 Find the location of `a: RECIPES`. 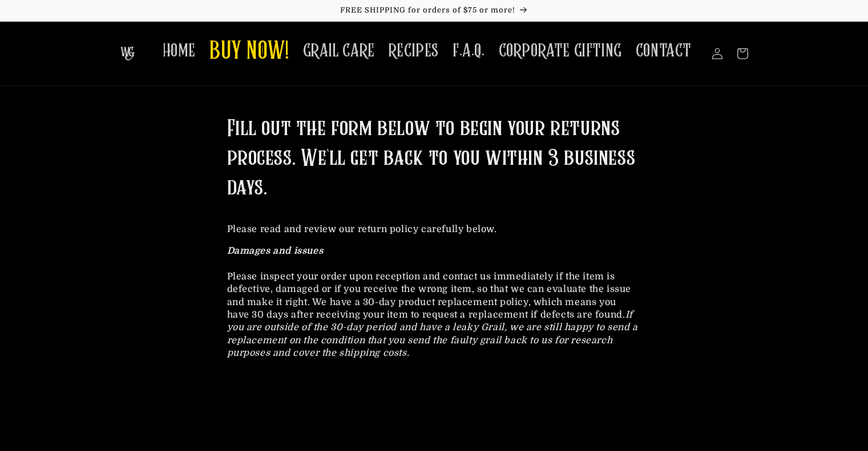

a: RECIPES is located at coordinates (414, 51).